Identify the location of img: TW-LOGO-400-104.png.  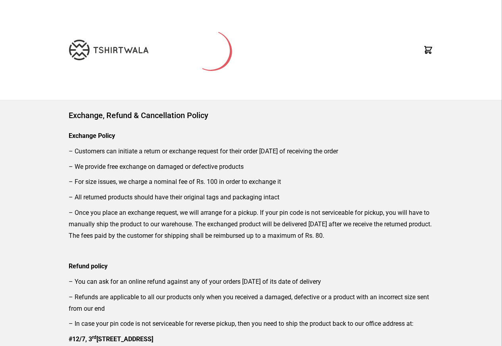
(109, 50).